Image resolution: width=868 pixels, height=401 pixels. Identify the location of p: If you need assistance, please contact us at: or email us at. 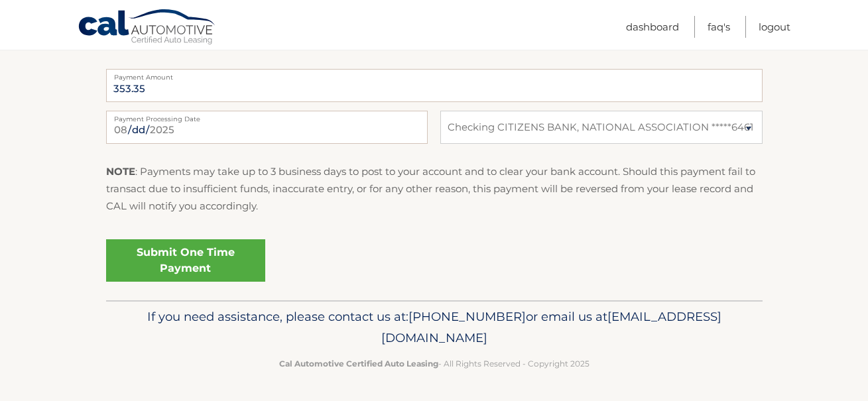
(434, 328).